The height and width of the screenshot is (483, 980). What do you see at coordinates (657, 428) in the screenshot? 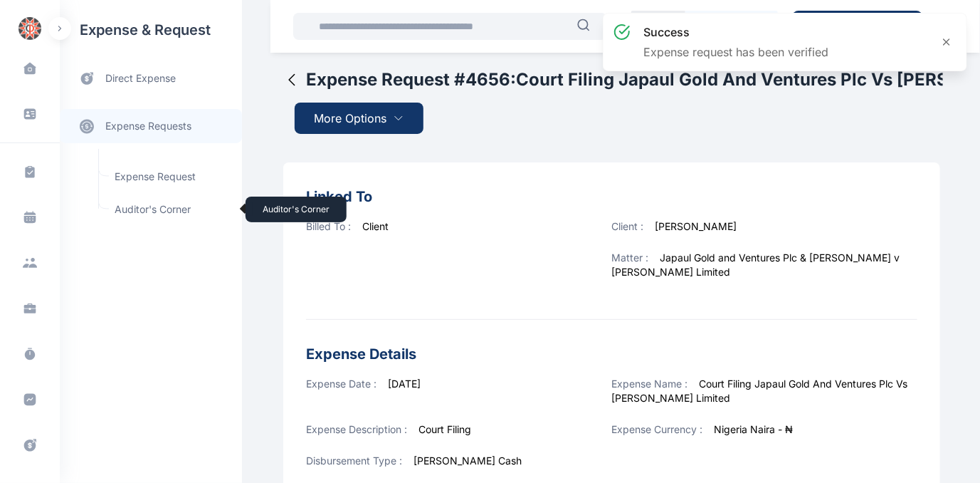
I see `span: Expense Currency :` at bounding box center [657, 428].